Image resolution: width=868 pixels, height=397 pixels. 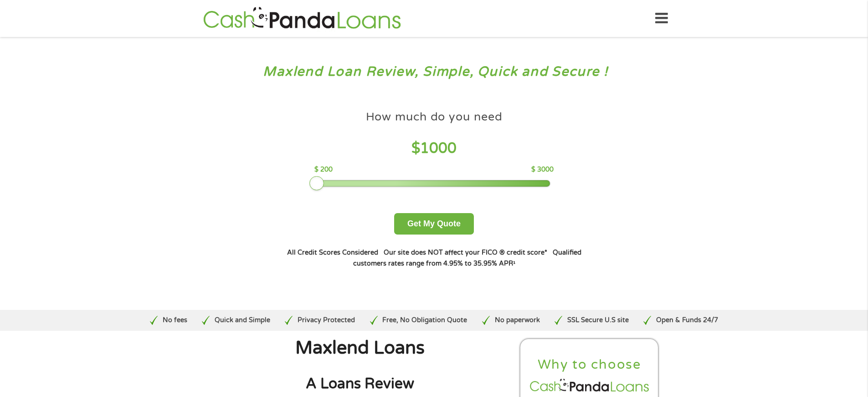 What do you see at coordinates (434, 71) in the screenshot?
I see `h3: Maxlend Loan Review, Simple, Quick and Secure !` at bounding box center [434, 71].